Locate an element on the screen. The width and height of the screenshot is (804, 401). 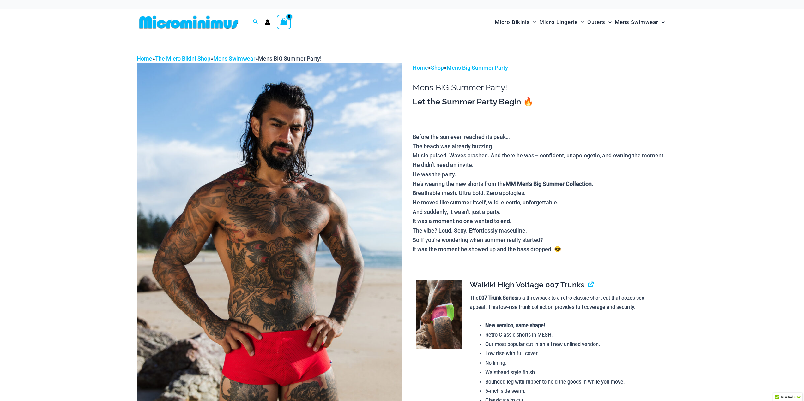
p: Before the sun even reached its peak… The beach was already buzzing. Music pulsed. Waves crashed.... is located at coordinates (540, 193).